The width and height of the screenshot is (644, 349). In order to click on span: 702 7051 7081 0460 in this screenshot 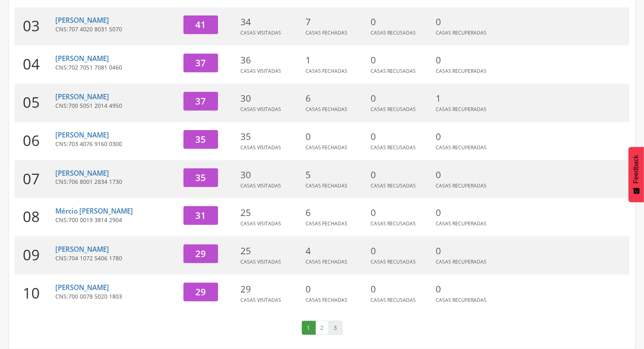, I will do `click(95, 67)`.